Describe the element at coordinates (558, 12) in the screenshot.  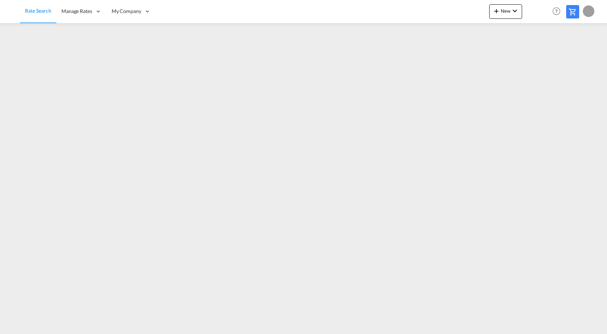
I see `div: Help` at that location.